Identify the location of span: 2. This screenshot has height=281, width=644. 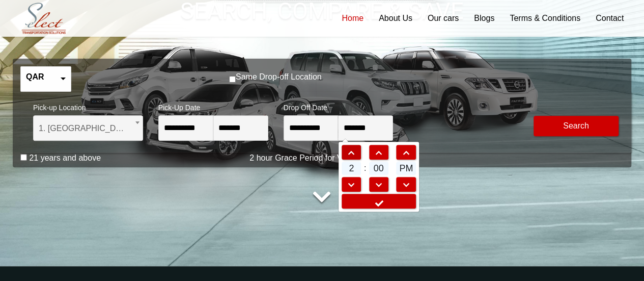
(351, 168).